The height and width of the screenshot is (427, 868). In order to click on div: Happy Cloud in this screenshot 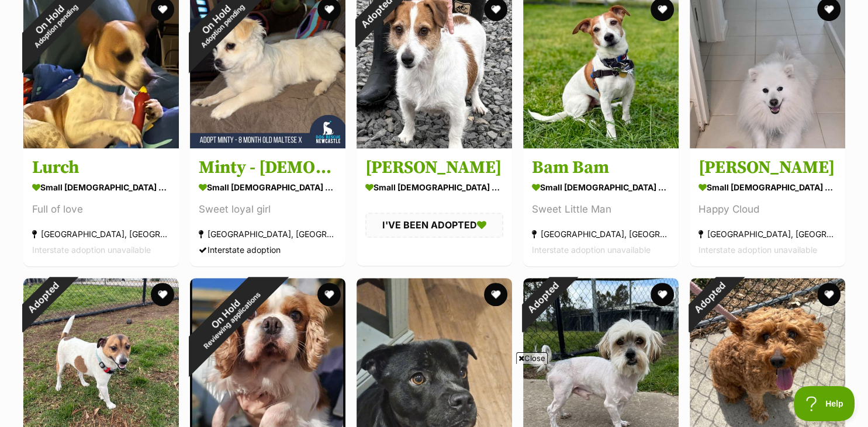, I will do `click(768, 210)`.